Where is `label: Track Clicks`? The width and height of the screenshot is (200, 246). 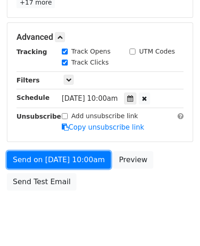 label: Track Clicks is located at coordinates (90, 62).